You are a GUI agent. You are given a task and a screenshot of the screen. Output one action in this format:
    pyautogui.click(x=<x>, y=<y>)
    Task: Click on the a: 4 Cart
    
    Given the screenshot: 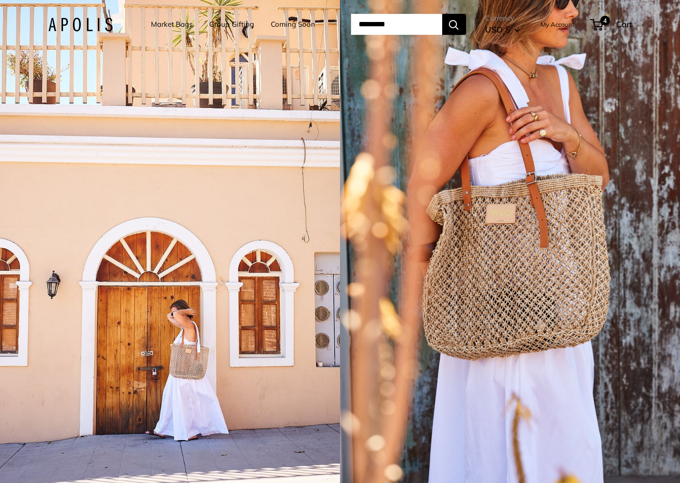 What is the action you would take?
    pyautogui.click(x=612, y=24)
    